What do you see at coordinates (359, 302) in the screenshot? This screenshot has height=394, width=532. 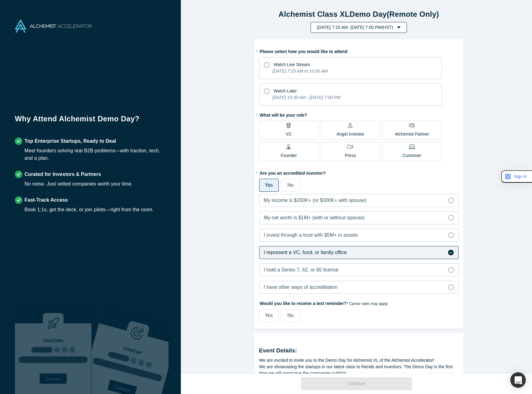 I see `label: Would you like to receive a text reminder?` at bounding box center [359, 302].